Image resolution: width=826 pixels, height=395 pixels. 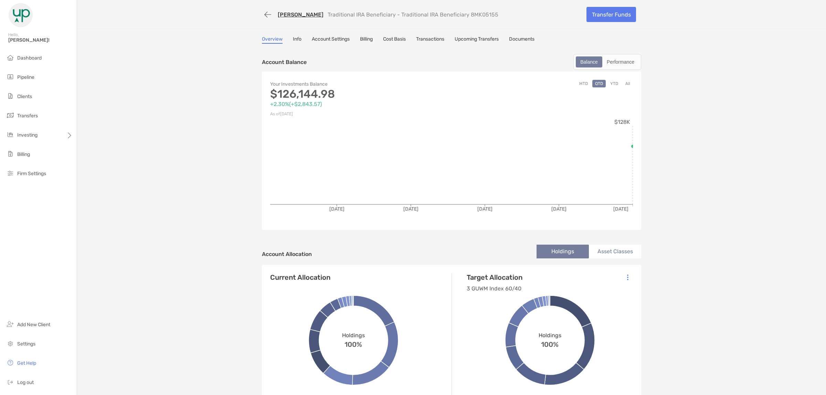 I want to click on span: Pipeline, so click(x=26, y=77).